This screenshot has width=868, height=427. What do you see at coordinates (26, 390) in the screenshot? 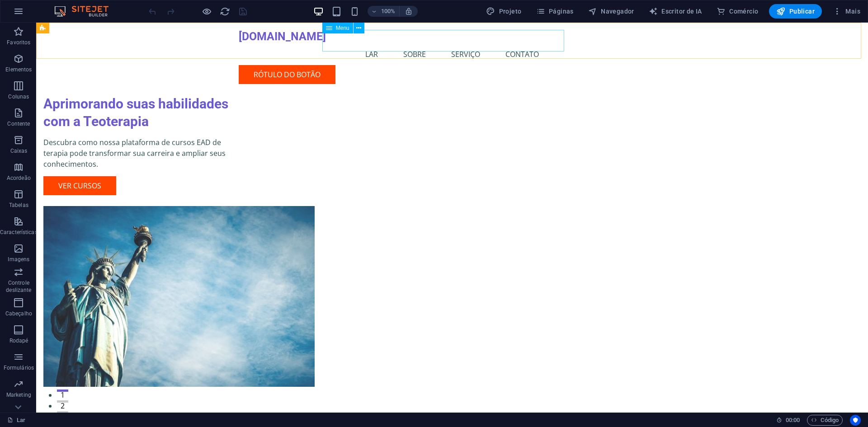
I see `button: 3` at bounding box center [26, 390].